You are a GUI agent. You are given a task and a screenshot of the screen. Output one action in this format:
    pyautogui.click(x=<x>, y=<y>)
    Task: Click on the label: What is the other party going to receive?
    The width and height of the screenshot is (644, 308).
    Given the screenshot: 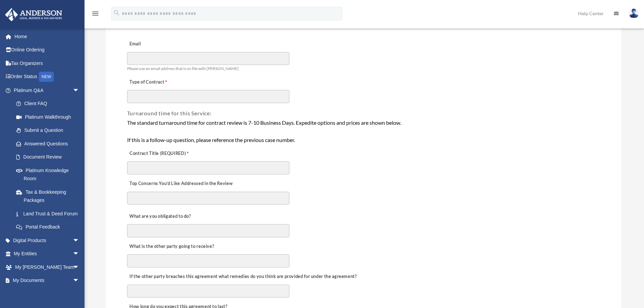 What is the action you would take?
    pyautogui.click(x=172, y=246)
    